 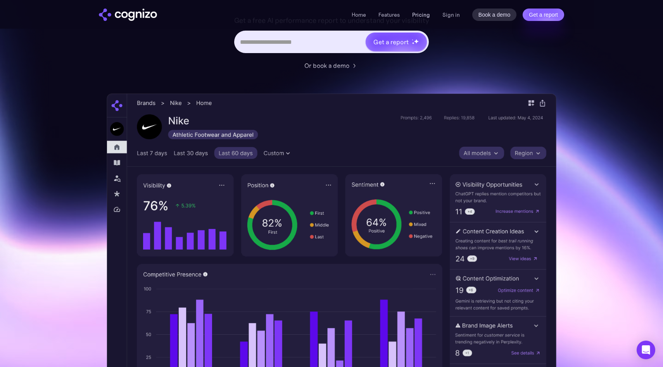 What do you see at coordinates (332, 36) in the screenshot?
I see `form: Hero URL Input Form` at bounding box center [332, 36].